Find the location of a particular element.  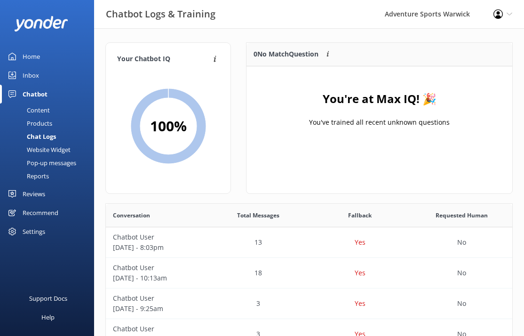

div: Pop-up messages is located at coordinates (41, 163).